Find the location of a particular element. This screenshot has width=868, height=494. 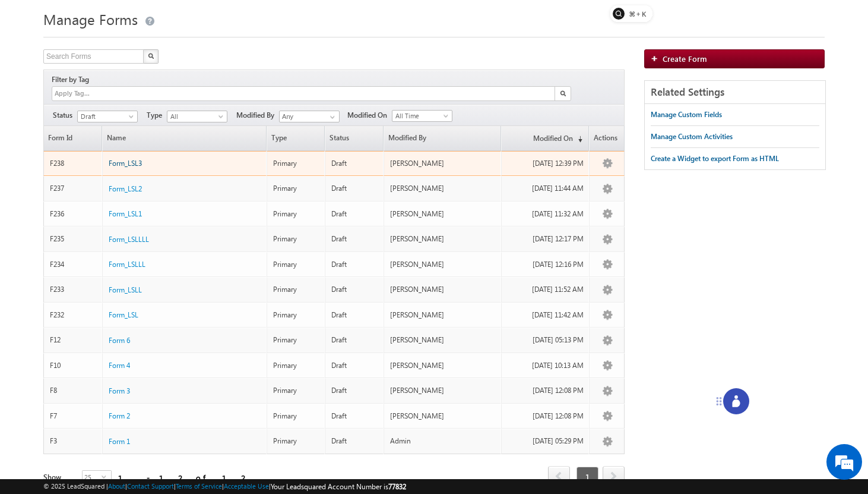

div: F236 is located at coordinates (73, 214).